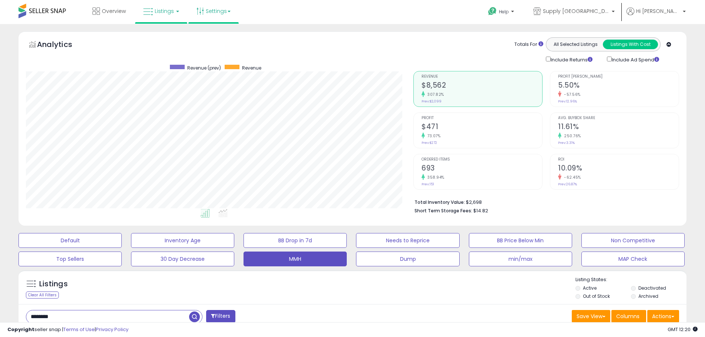 The image size is (705, 337). I want to click on strong: Copyright, so click(21, 329).